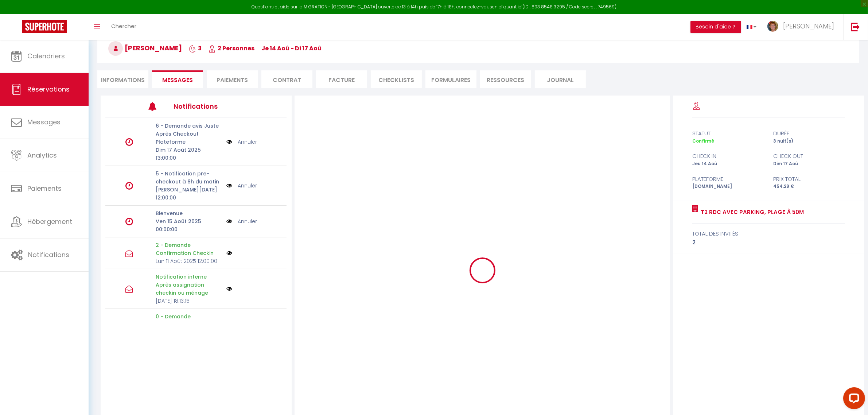 This screenshot has width=868, height=415. What do you see at coordinates (42, 155) in the screenshot?
I see `span: Analytics` at bounding box center [42, 155].